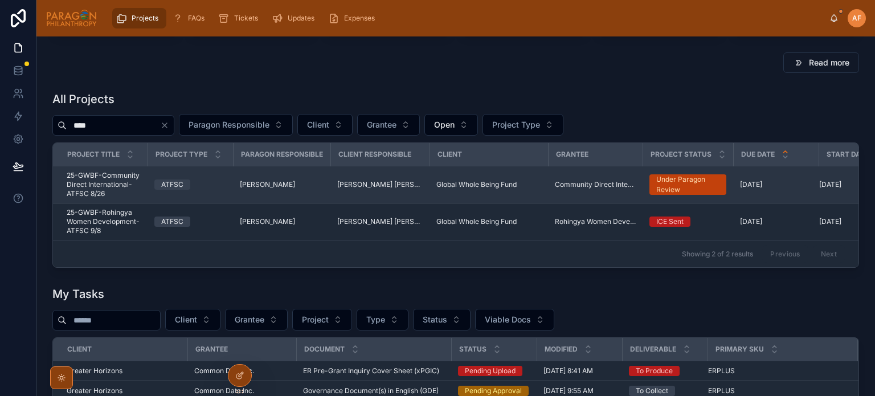 The width and height of the screenshot is (875, 396). Describe the element at coordinates (490, 371) in the screenshot. I see `div: Pending Upload` at that location.